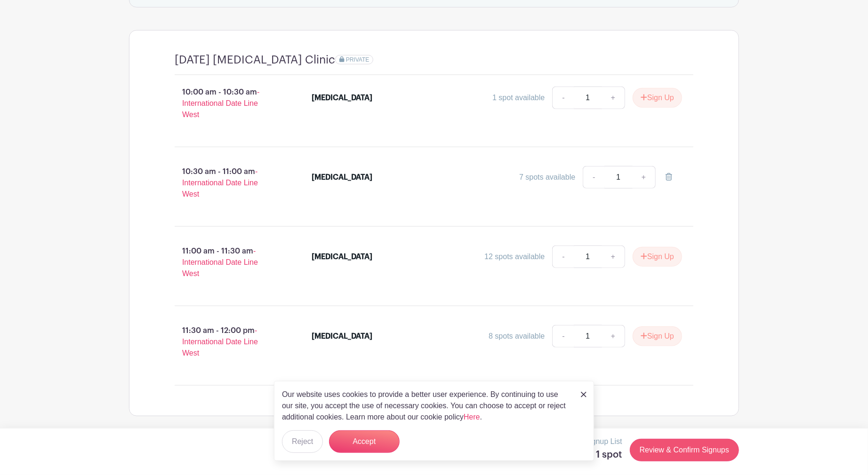  I want to click on div: 8 spots available, so click(516, 336).